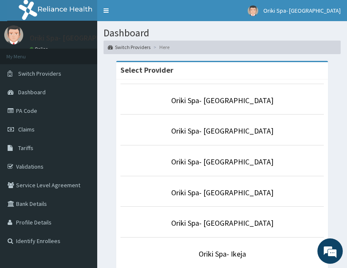 This screenshot has height=268, width=347. What do you see at coordinates (40, 74) in the screenshot?
I see `span: Switch Providers` at bounding box center [40, 74].